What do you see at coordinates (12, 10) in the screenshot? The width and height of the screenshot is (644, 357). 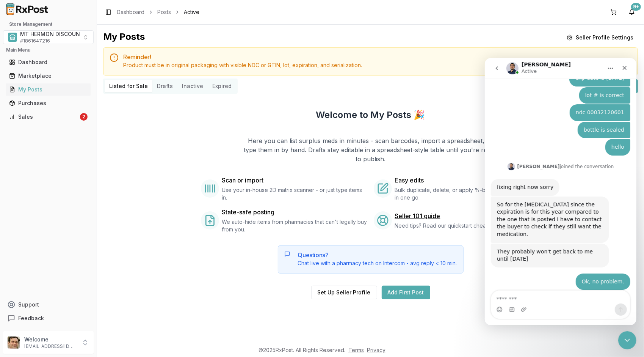 I see `button: go back` at bounding box center [12, 10].